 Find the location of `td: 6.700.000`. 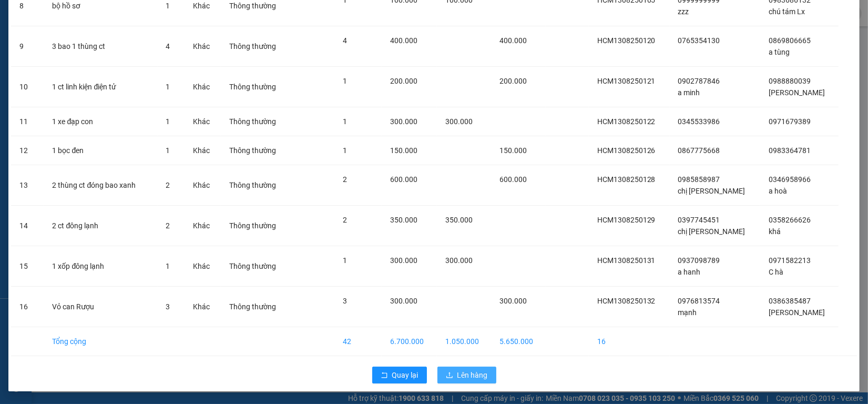

td: 6.700.000 is located at coordinates (409, 342).